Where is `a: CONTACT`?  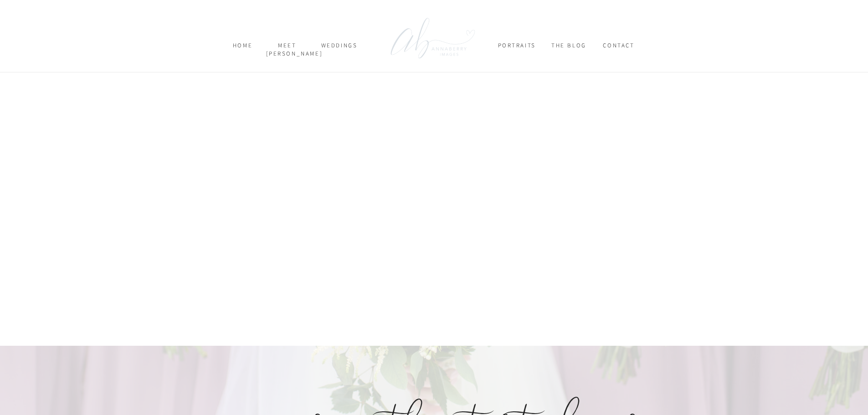 a: CONTACT is located at coordinates (619, 49).